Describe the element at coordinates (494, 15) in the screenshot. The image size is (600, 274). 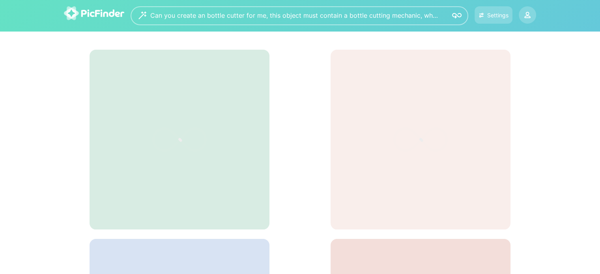
I see `button: Settings` at that location.